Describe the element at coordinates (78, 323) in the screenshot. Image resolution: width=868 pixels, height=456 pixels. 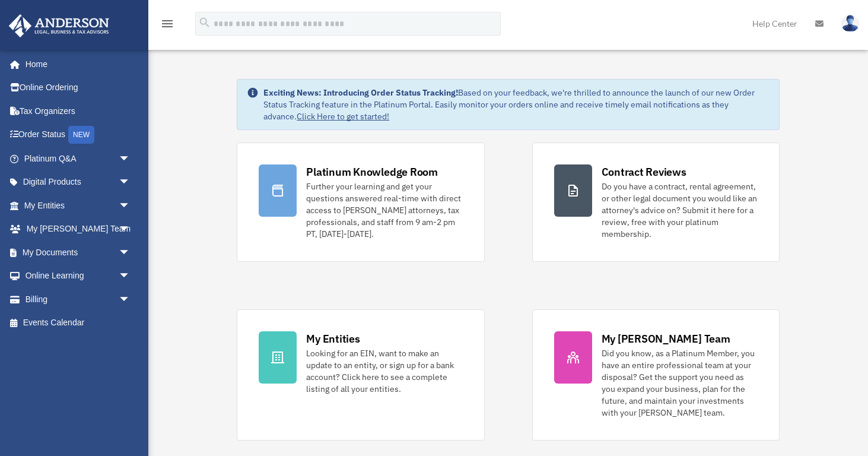
I see `a: Events Calendar` at that location.